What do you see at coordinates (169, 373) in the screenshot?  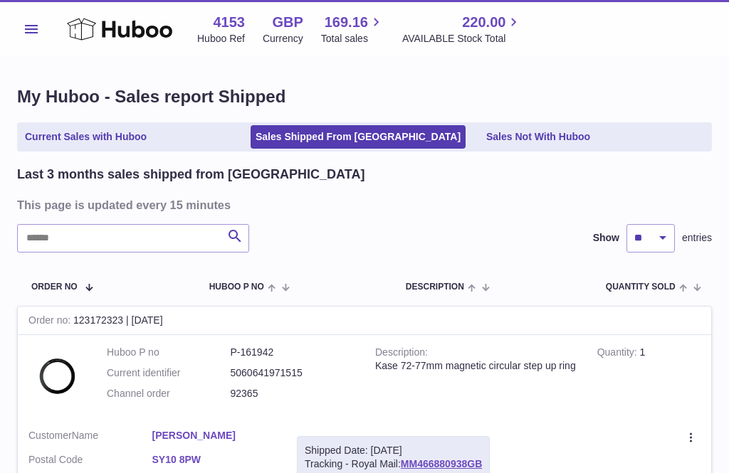 I see `dt: Current identifier` at bounding box center [169, 373].